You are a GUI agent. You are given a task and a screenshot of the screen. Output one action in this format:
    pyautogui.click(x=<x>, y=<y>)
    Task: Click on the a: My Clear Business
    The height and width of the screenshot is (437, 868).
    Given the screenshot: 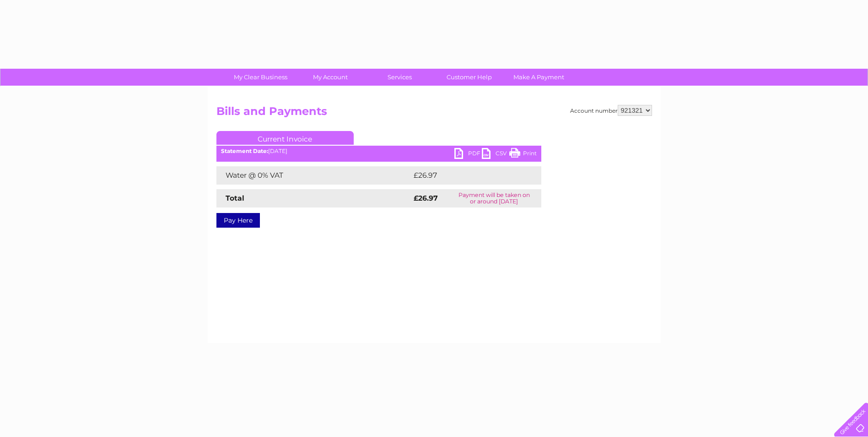 What is the action you would take?
    pyautogui.click(x=260, y=77)
    